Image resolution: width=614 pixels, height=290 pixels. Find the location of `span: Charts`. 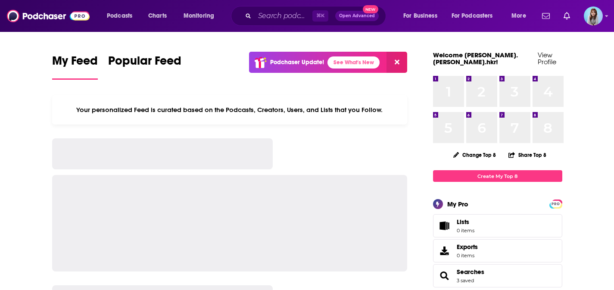

span: Charts is located at coordinates (157, 16).